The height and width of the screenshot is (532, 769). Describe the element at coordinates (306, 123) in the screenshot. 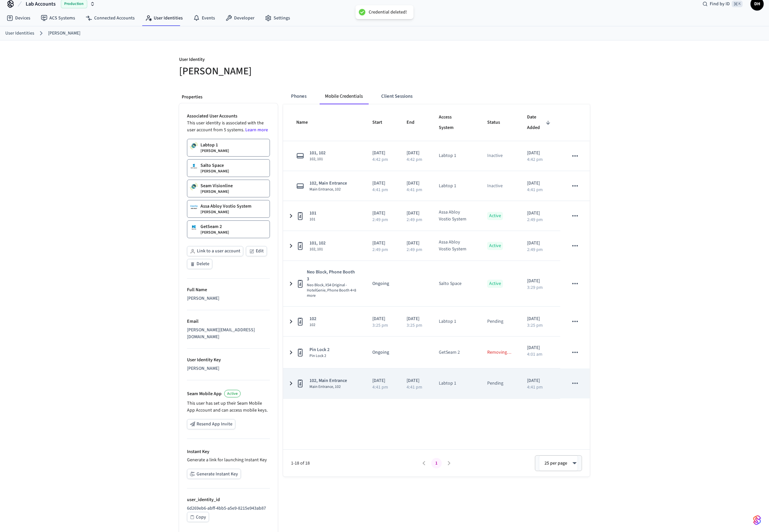

I see `span: Name` at that location.